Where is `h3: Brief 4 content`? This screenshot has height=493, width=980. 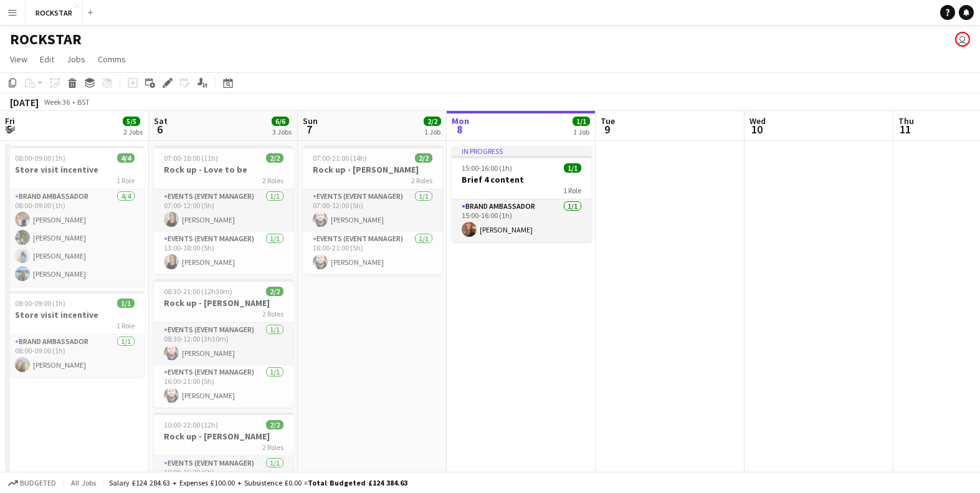
h3: Brief 4 content is located at coordinates (522, 179).